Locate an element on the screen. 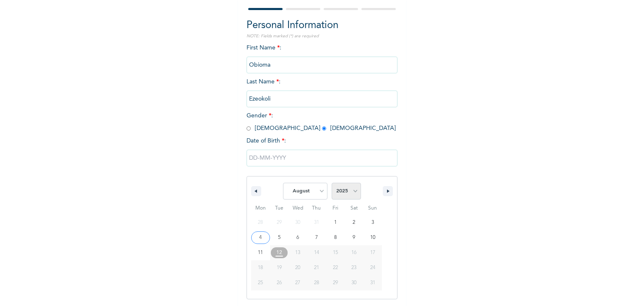  span: Sat is located at coordinates (354, 208).